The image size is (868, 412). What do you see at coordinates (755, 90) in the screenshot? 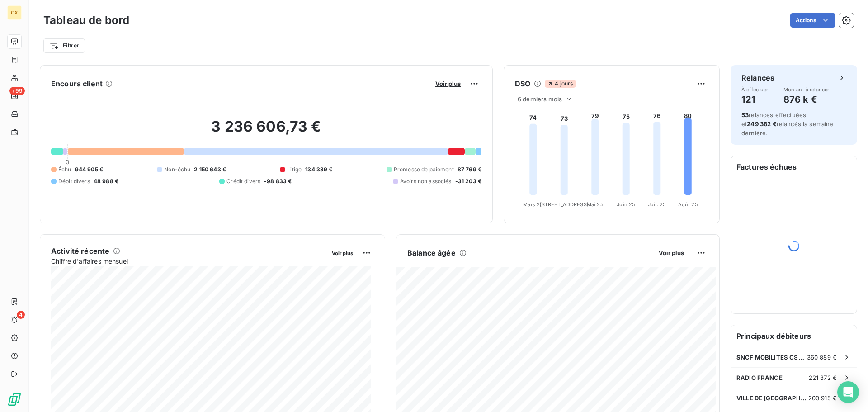
I see `span: À effectuer` at bounding box center [755, 90].